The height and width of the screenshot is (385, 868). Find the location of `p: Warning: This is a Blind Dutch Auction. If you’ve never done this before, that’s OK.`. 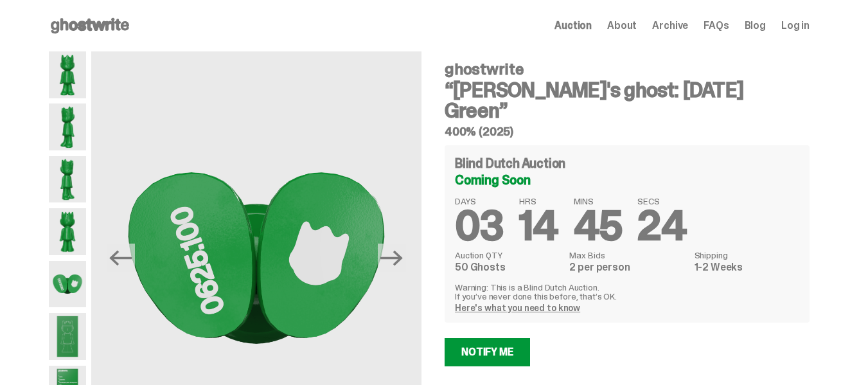

p: Warning: This is a Blind Dutch Auction. If you’ve never done this before, that’s OK. is located at coordinates (627, 292).